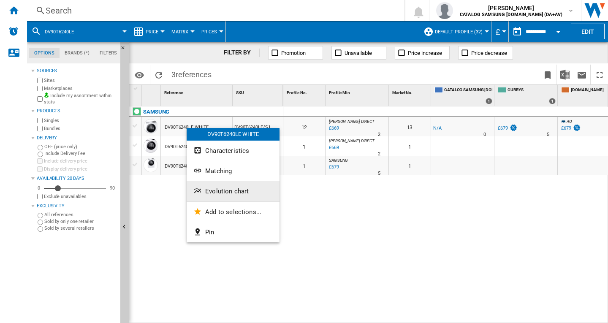  Describe the element at coordinates (233, 212) in the screenshot. I see `span: Add to selections...` at that location.